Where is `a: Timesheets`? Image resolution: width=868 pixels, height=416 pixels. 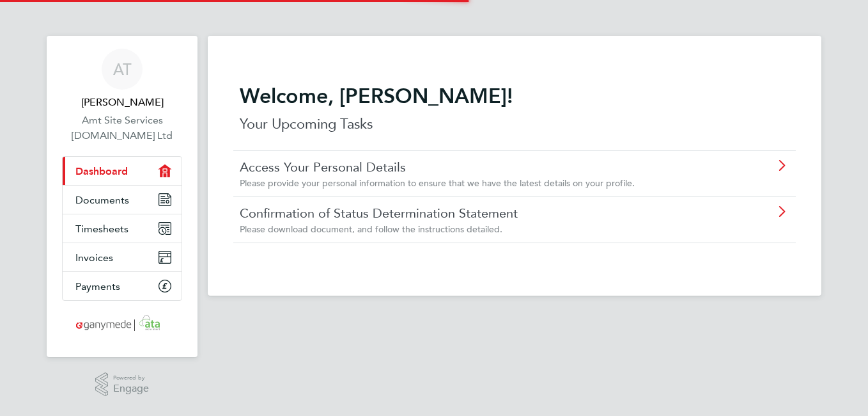 a: Timesheets is located at coordinates (122, 229).